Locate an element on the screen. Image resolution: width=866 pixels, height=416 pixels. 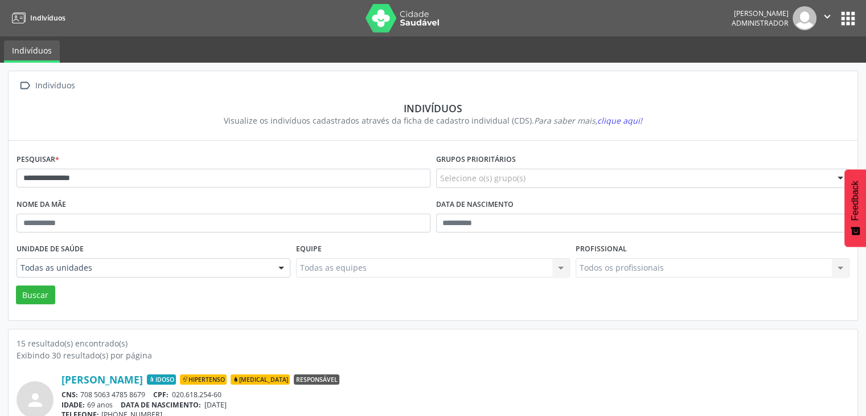
button: Buscar is located at coordinates (35, 295).